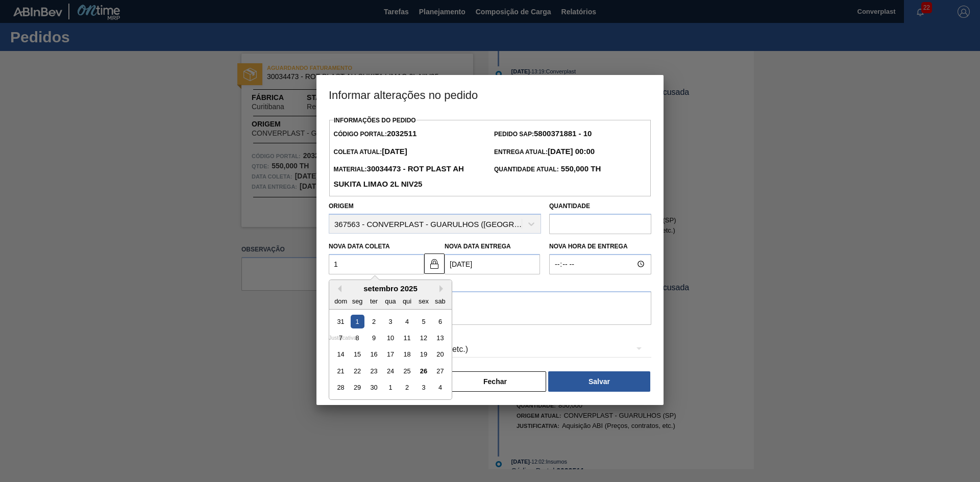 This screenshot has height=482, width=980. I want to click on label: Nova Hora de Entrega, so click(600, 246).